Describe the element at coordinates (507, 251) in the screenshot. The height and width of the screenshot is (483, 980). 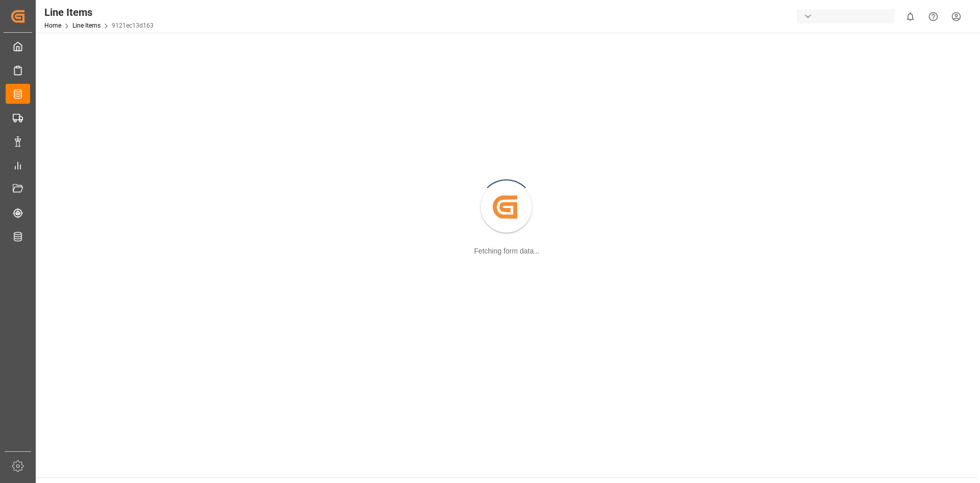
I see `div: Fetching form data...` at that location.